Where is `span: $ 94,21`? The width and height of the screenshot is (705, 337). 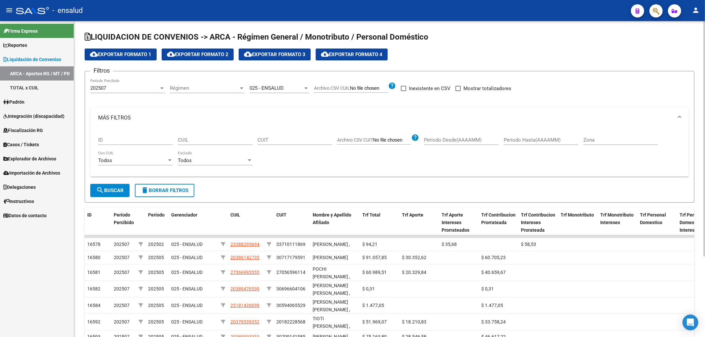
span: $ 94,21 is located at coordinates (370, 245).